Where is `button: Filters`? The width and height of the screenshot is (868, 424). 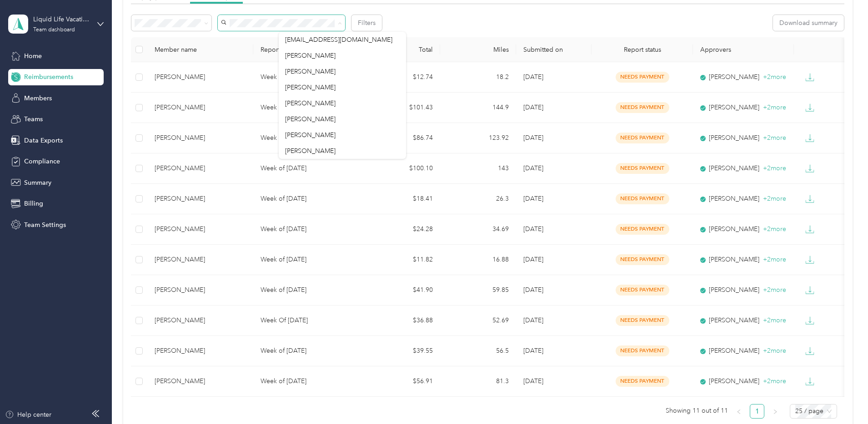
button: Filters is located at coordinates (366, 23).